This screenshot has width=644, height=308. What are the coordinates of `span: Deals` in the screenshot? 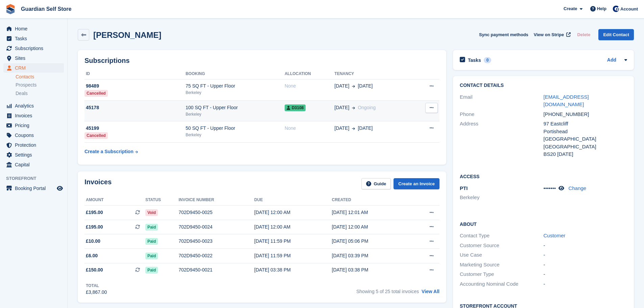 It's located at (22, 93).